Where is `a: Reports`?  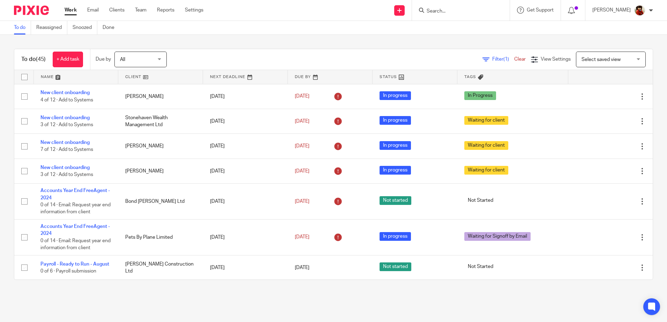
a: Reports is located at coordinates (166, 10).